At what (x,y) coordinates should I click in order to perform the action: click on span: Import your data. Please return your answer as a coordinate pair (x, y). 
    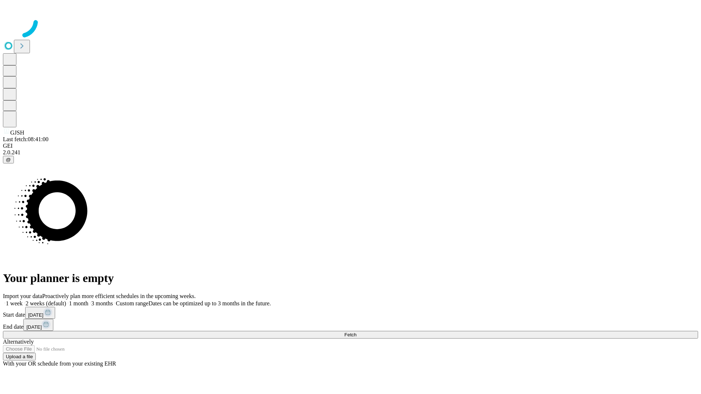
    Looking at the image, I should click on (23, 296).